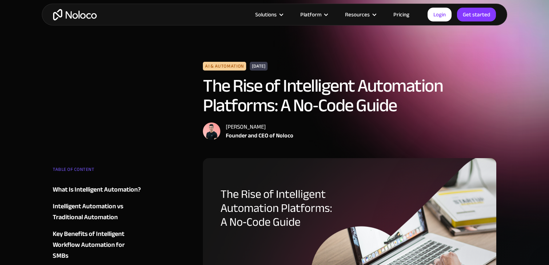  Describe the element at coordinates (259, 136) in the screenshot. I see `div: Founder and CEO of Noloco` at that location.